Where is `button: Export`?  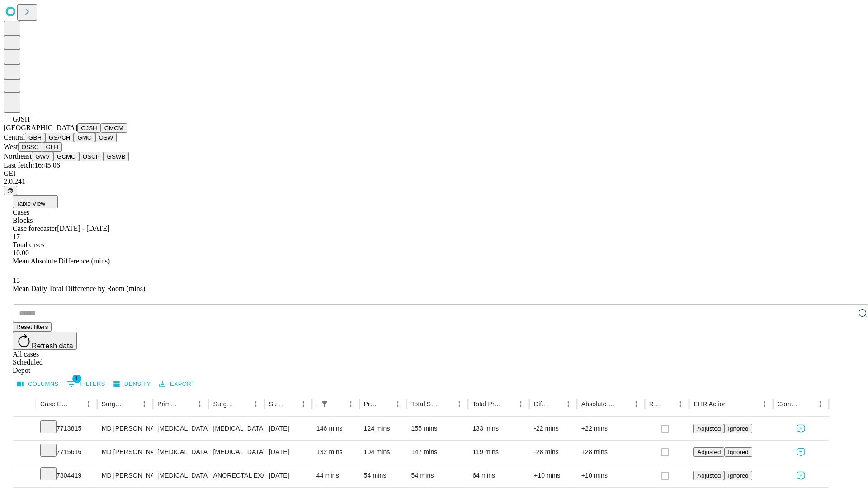
button: Export is located at coordinates (177, 384).